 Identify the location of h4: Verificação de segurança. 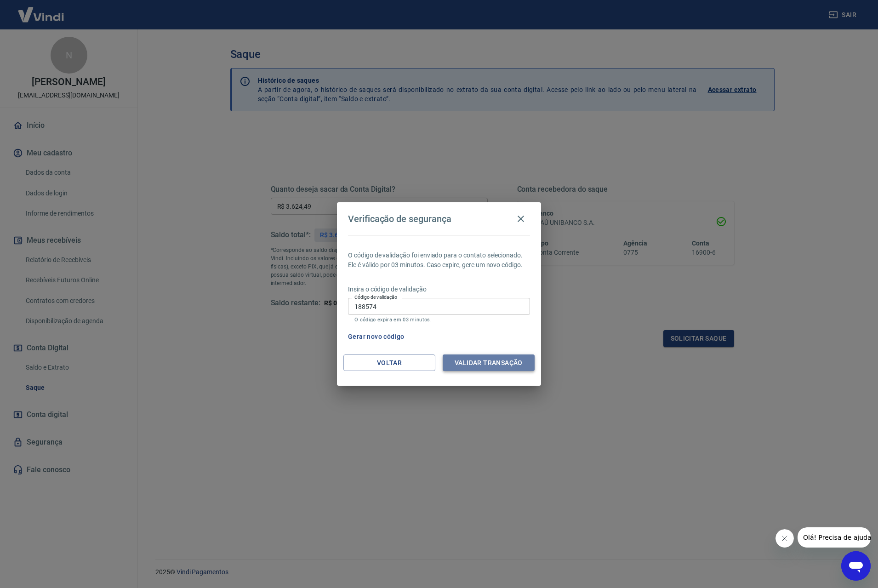
(399, 219).